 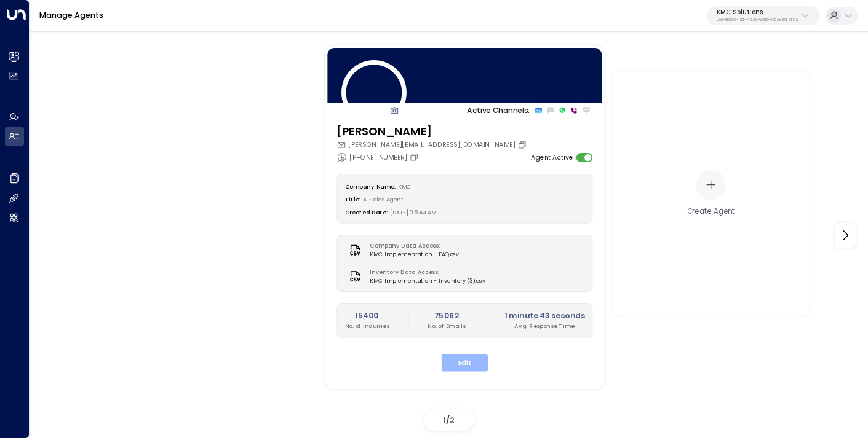 What do you see at coordinates (411, 246) in the screenshot?
I see `label: Company Data Access:` at bounding box center [411, 246].